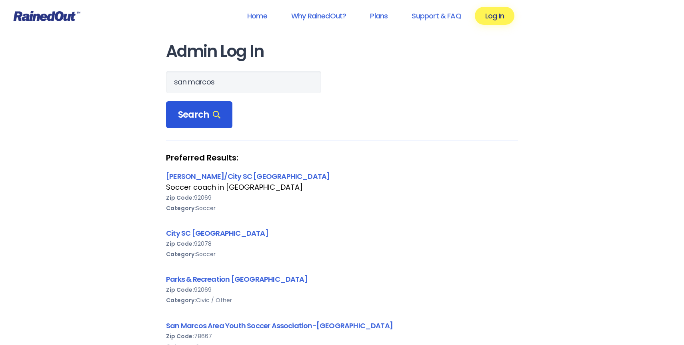 The height and width of the screenshot is (345, 684). I want to click on strong: Preferred Results:, so click(342, 158).